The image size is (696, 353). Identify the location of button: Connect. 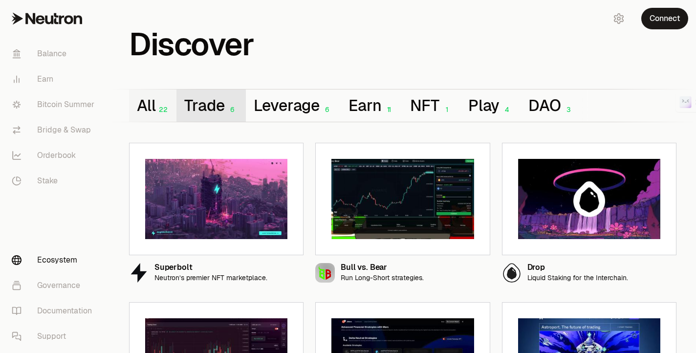
(665, 19).